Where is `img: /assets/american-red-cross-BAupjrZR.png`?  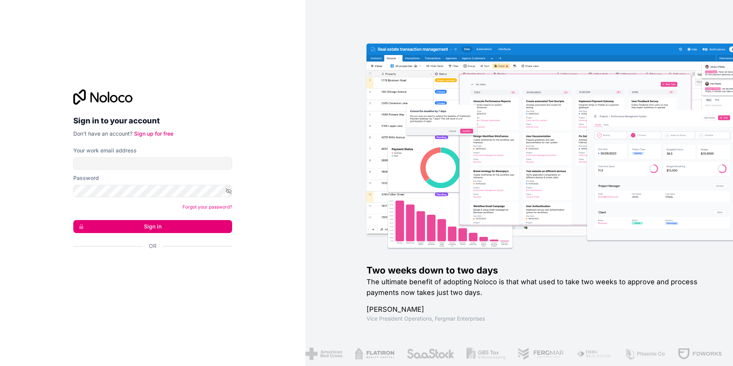 img: /assets/american-red-cross-BAupjrZR.png is located at coordinates (324, 353).